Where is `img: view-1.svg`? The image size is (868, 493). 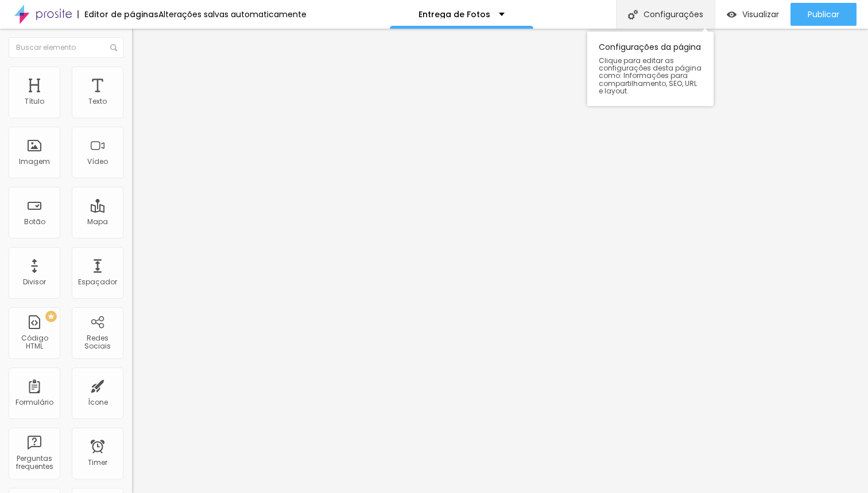 img: view-1.svg is located at coordinates (731, 15).